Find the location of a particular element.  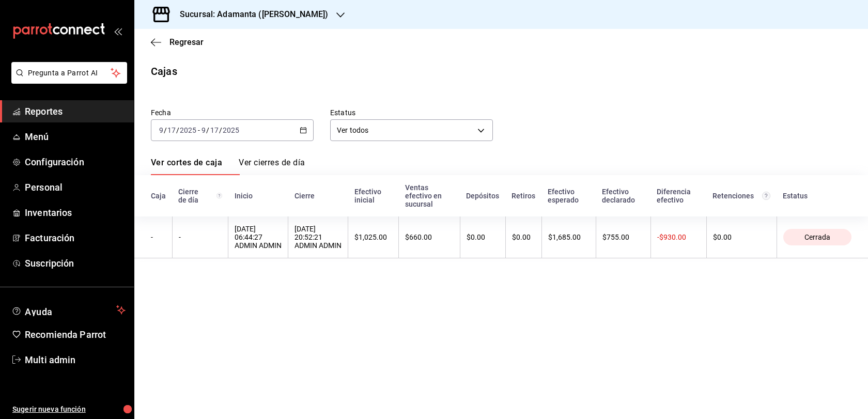

div: Efectivo esperado is located at coordinates (568, 196).